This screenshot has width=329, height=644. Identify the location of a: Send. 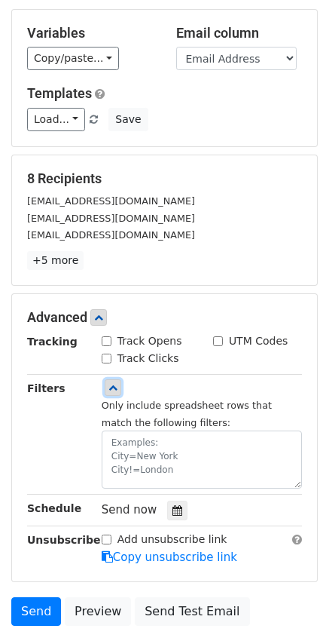
(36, 612).